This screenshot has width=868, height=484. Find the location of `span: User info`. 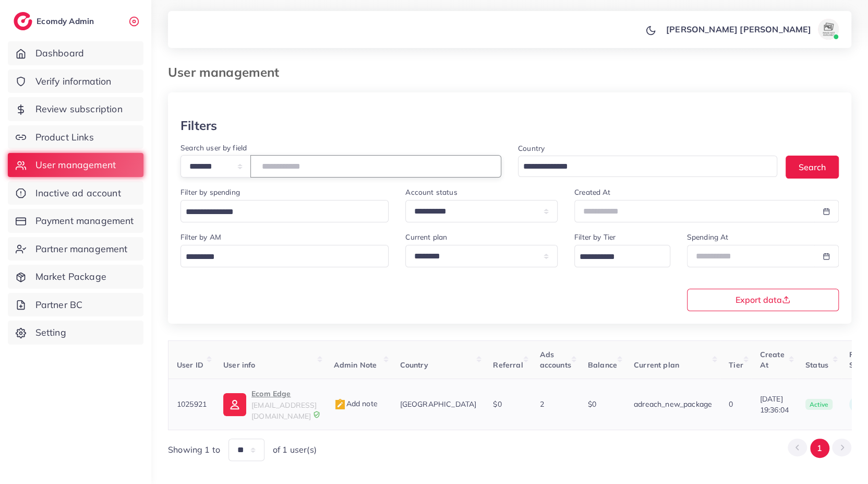

span: User info is located at coordinates (239, 365).